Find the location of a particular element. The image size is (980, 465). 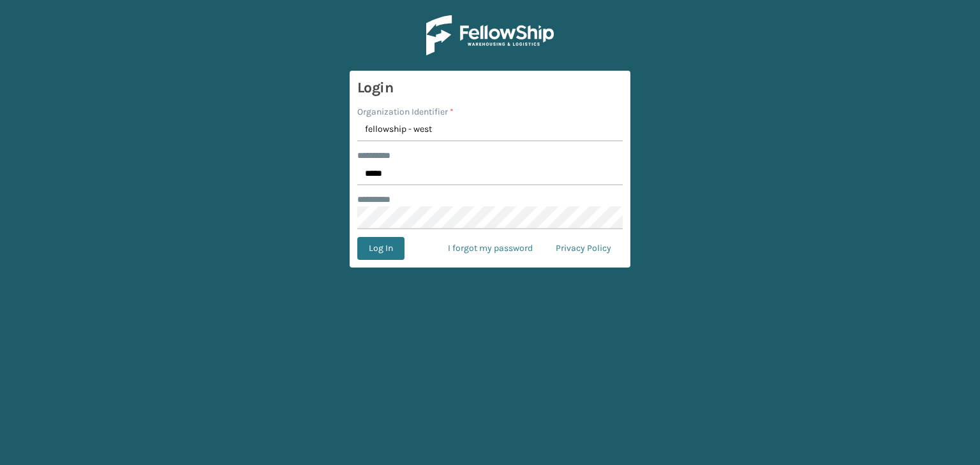

h3: Login is located at coordinates (490, 88).